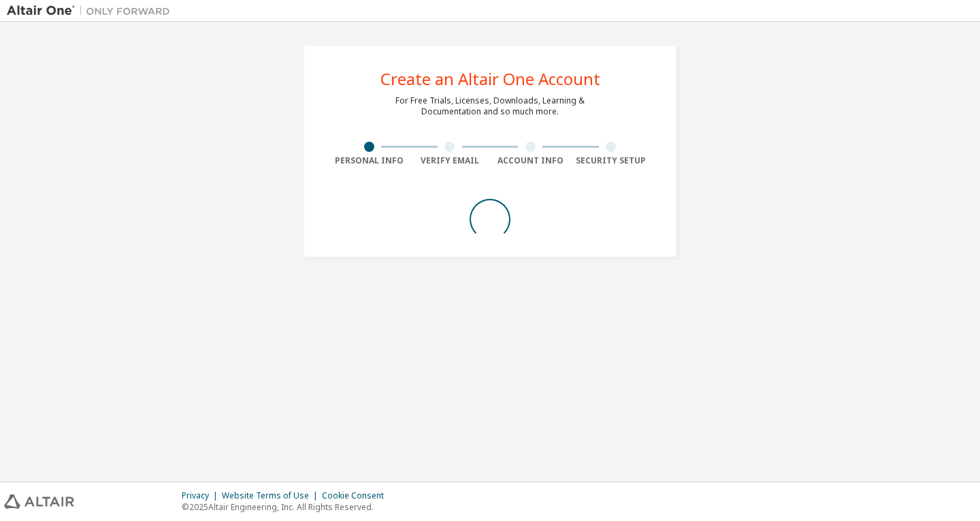  What do you see at coordinates (202, 495) in the screenshot?
I see `div: Privacy` at bounding box center [202, 495].